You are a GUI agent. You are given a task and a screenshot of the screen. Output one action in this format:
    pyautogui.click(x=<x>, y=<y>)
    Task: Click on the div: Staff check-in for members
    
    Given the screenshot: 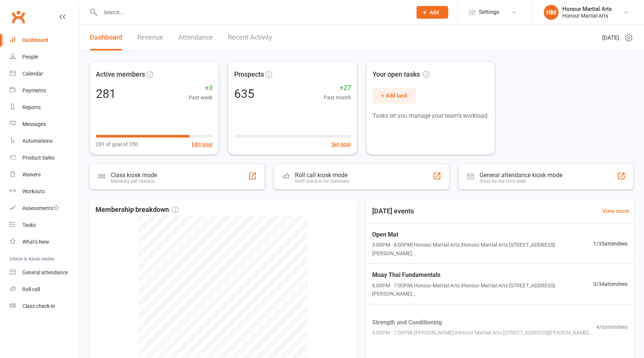 What is the action you would take?
    pyautogui.click(x=322, y=181)
    